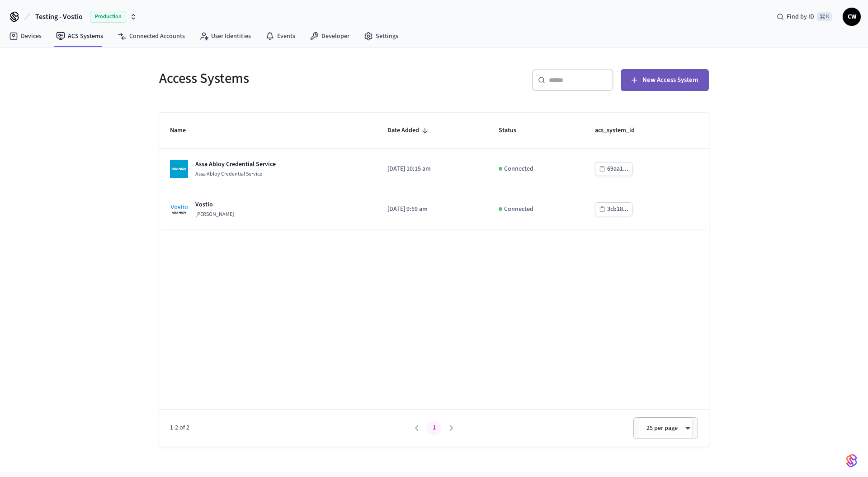 The height and width of the screenshot is (477, 868). I want to click on span: Production, so click(108, 17).